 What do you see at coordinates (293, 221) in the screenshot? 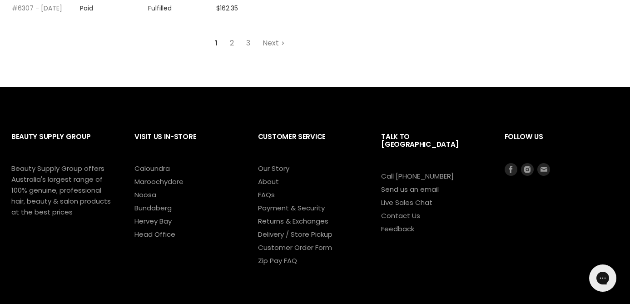
I see `a: Returns & Exchanges` at bounding box center [293, 221].